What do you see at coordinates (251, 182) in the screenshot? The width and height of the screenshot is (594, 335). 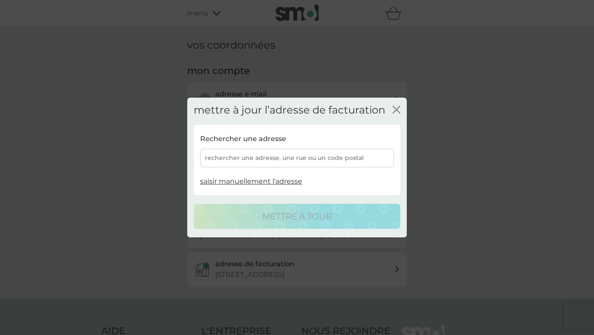 I see `button: saisir manuellement l'adresse` at bounding box center [251, 182].